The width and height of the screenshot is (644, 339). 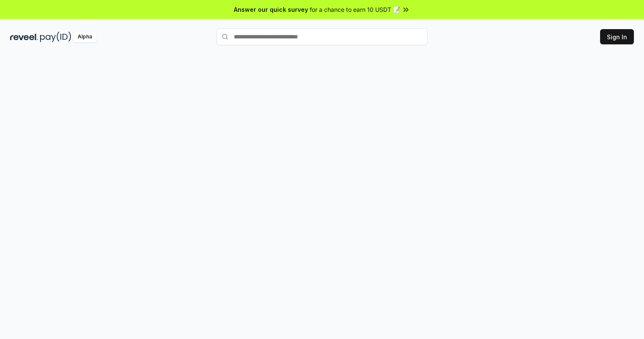 I want to click on img: reveel_dark, so click(x=24, y=37).